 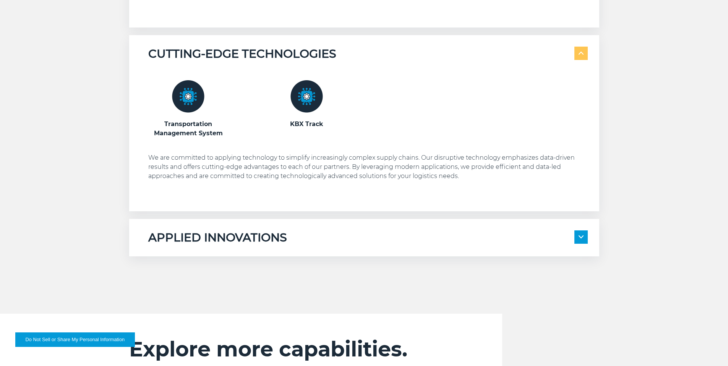 I want to click on p: We are committed to applying technology to simplify increasingly complex supply chains. Our disru..., so click(x=368, y=167).